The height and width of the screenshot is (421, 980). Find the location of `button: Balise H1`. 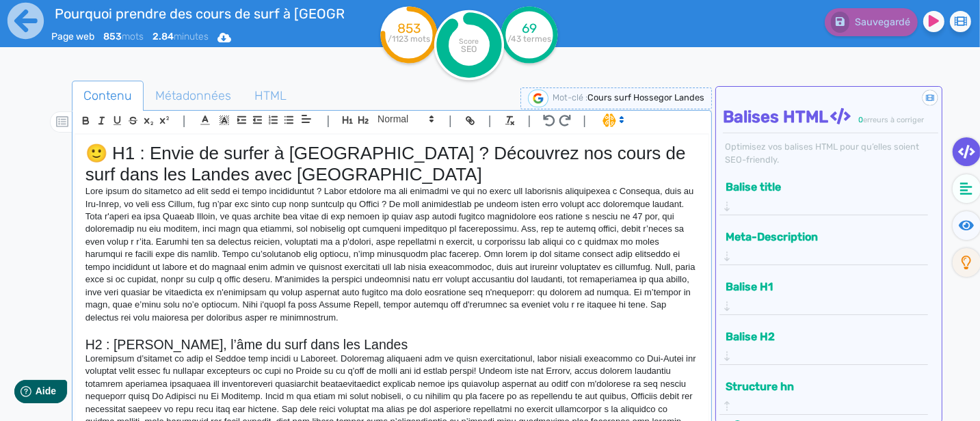

button: Balise H1 is located at coordinates (818, 286).